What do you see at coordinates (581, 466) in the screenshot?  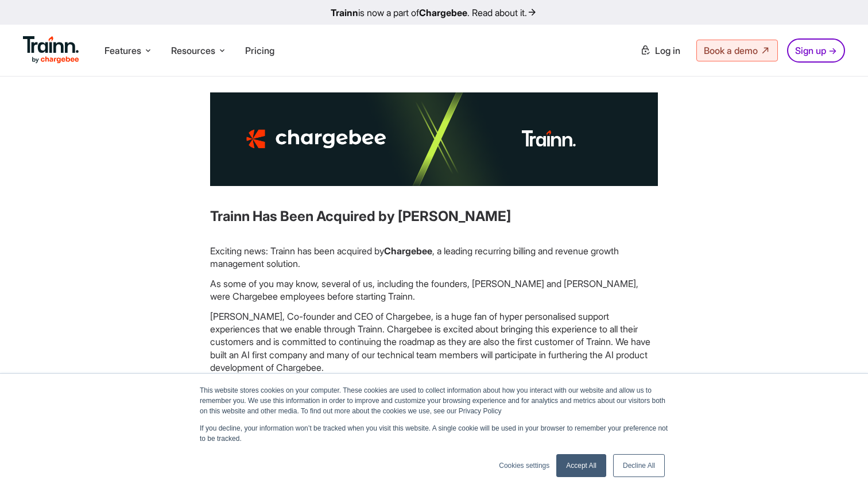 I see `a: Accept All` at bounding box center [581, 466].